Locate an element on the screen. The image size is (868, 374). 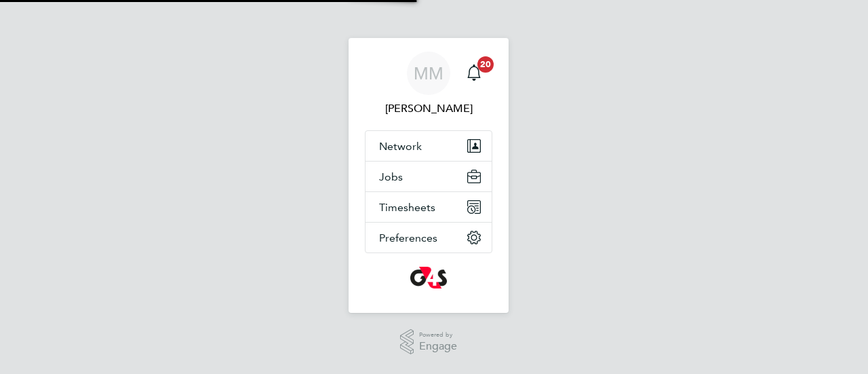
button: Jobs is located at coordinates (429, 176).